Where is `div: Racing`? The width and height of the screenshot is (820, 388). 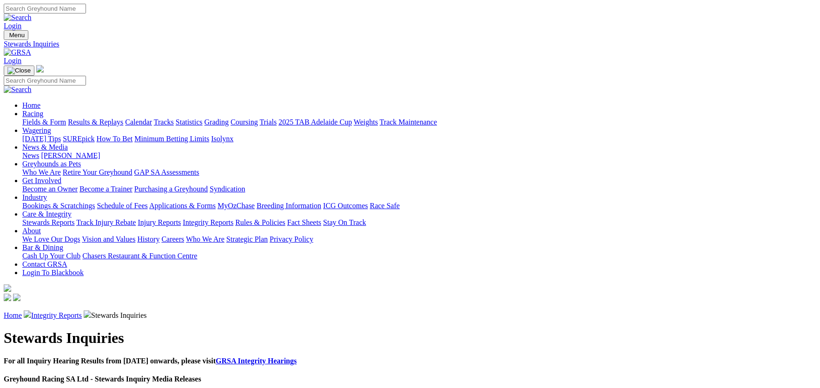
div: Racing is located at coordinates (419, 122).